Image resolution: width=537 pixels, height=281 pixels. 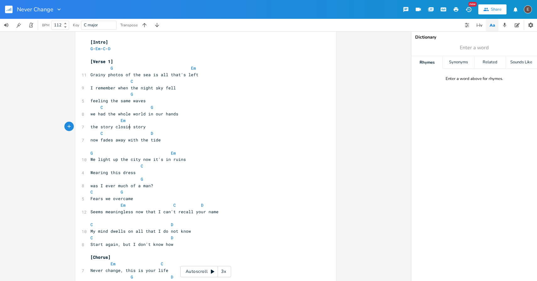 What do you see at coordinates (474, 48) in the screenshot?
I see `span: Enter a word` at bounding box center [474, 48].